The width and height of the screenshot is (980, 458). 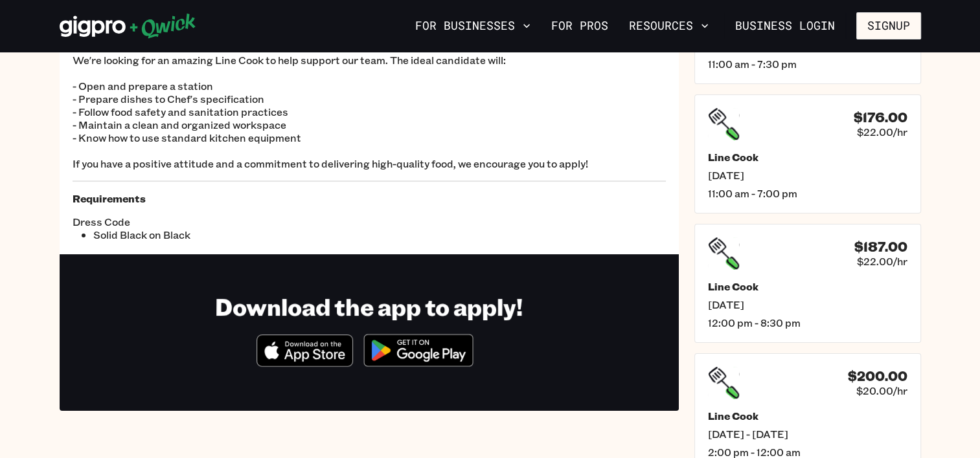 What do you see at coordinates (878, 376) in the screenshot?
I see `h4: $200.00` at bounding box center [878, 376].